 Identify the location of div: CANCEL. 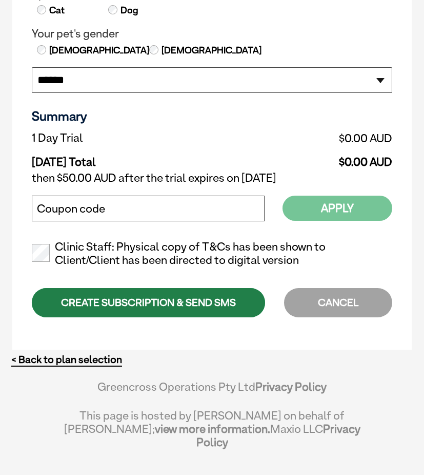
(338, 302).